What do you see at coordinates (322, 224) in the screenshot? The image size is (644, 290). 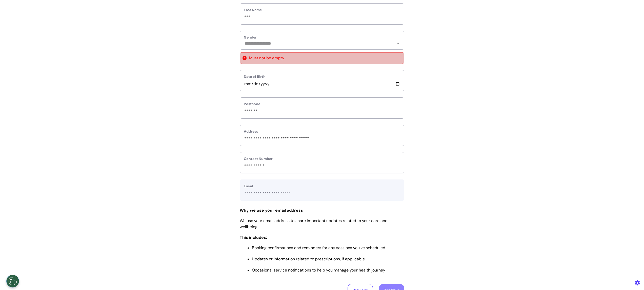 I see `p: We use your email address to share important updates related to your care and wellbeing` at bounding box center [322, 224].